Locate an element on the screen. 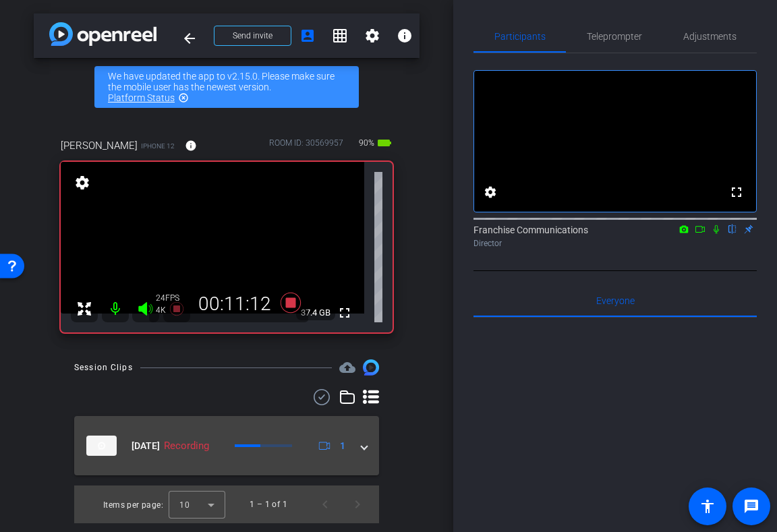  mat-icon: cloud_upload is located at coordinates (348, 368).